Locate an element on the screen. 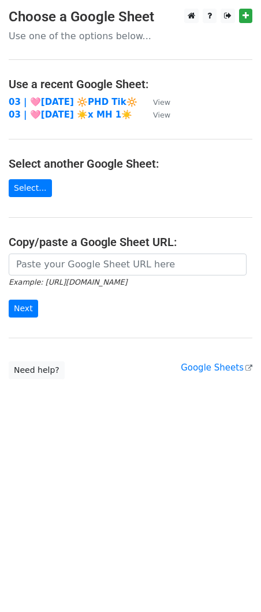  input: Next is located at coordinates (23, 309).